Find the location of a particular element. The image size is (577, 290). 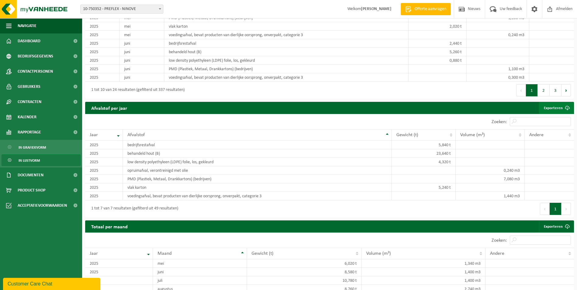

td: 23,640 t is located at coordinates (424, 154).